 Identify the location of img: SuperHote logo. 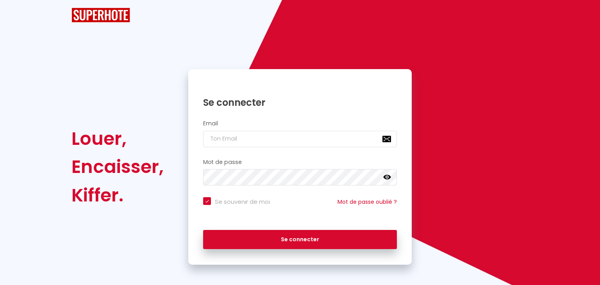
(101, 15).